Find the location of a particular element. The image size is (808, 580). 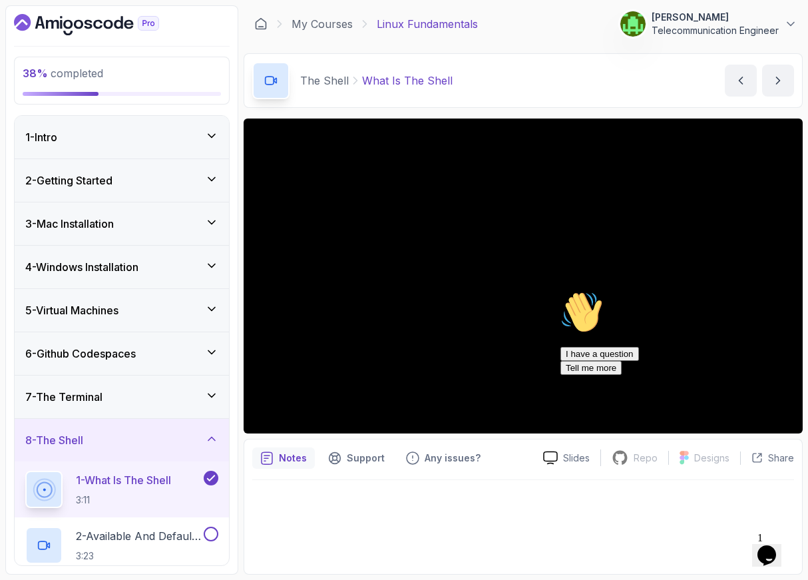

p: Any issues? is located at coordinates (453, 458).